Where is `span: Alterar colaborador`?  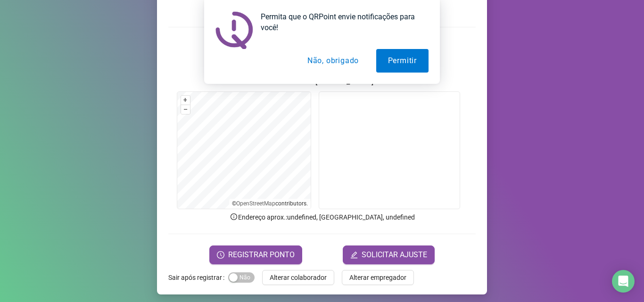 span: Alterar colaborador is located at coordinates (298, 278).